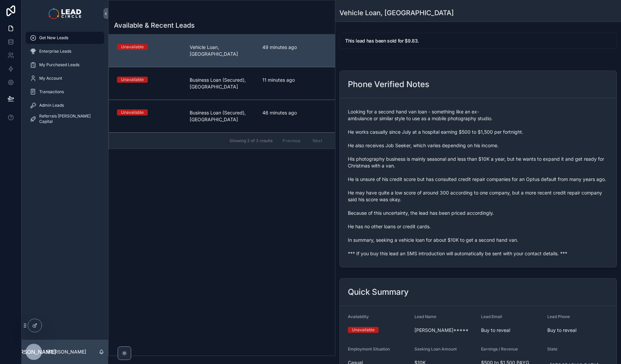 The image size is (621, 364). I want to click on a: Enterprise Leads, so click(65, 51).